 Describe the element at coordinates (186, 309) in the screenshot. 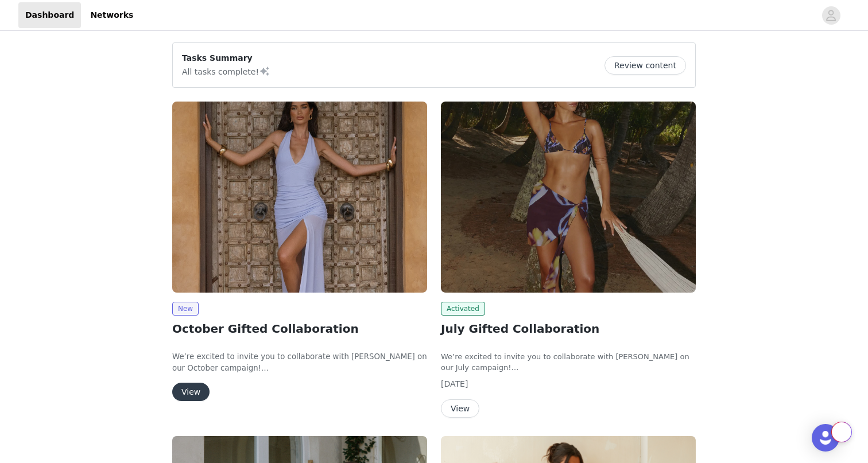

I see `span: New` at that location.